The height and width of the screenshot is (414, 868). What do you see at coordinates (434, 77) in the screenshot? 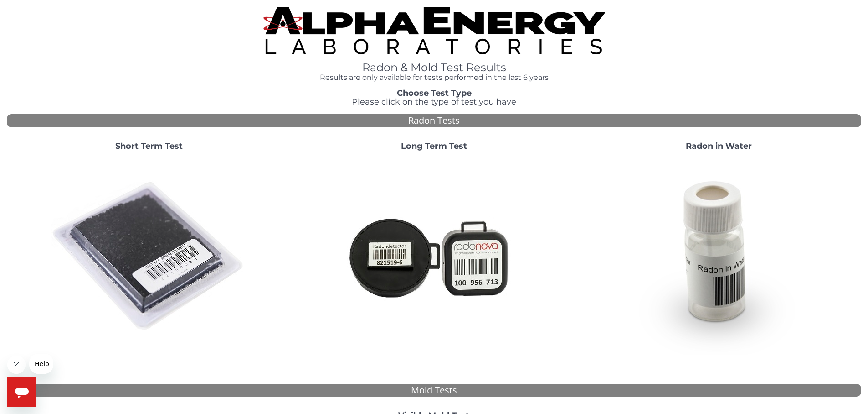
I see `h4: Results are only available for tests performed in the last 6 years` at bounding box center [434, 77].